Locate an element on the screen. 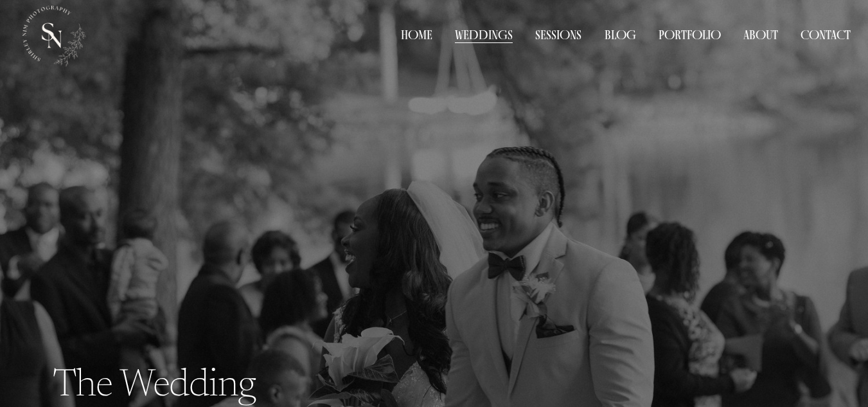 The height and width of the screenshot is (407, 868). a: Home is located at coordinates (416, 35).